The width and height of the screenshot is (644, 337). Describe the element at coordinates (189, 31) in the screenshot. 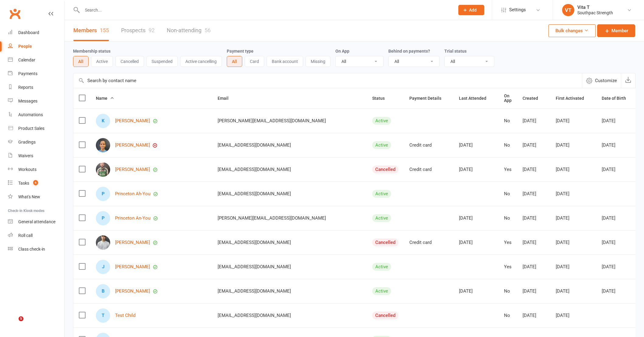

I see `a: Non-attending56` at that location.